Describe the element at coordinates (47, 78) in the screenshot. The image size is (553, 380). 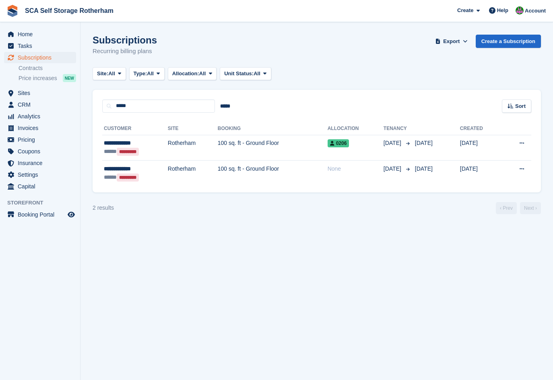
I see `a: Price increases NEW` at that location.